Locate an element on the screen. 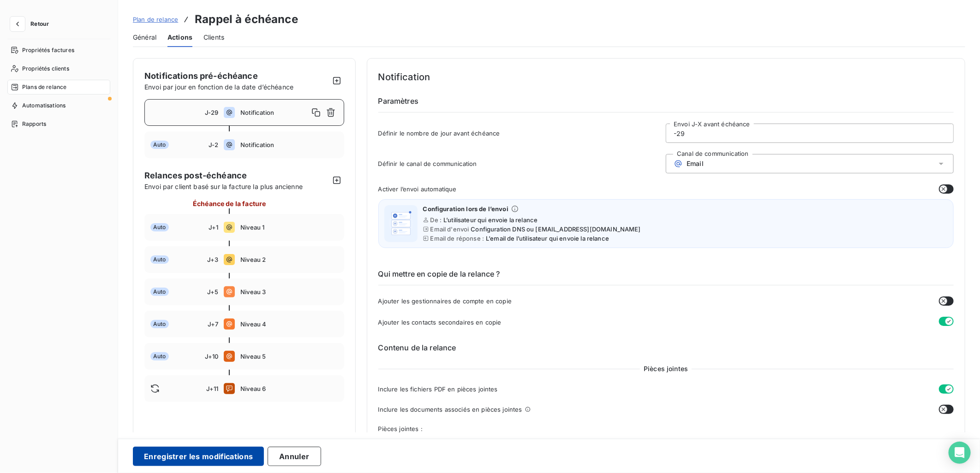 The height and width of the screenshot is (473, 980). h3: Rappel à échéance is located at coordinates (247, 20).